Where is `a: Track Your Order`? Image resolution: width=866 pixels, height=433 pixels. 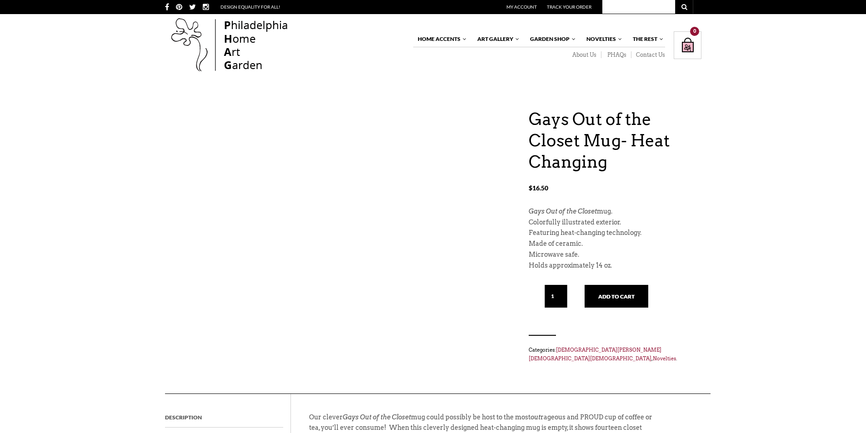 a: Track Your Order is located at coordinates (569, 7).